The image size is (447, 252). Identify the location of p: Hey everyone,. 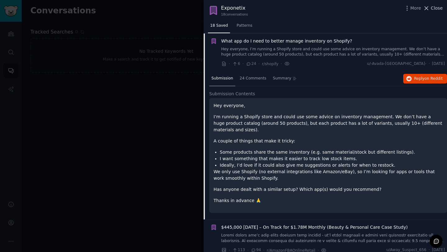
(328, 106).